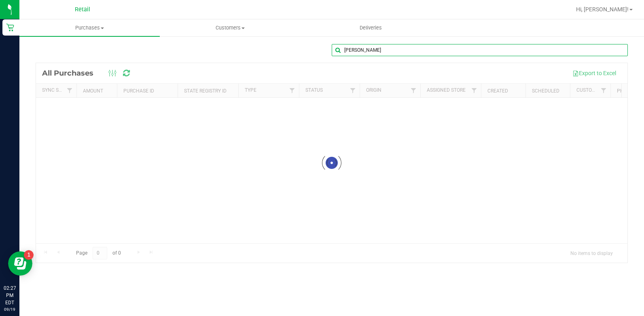 This screenshot has height=316, width=644. I want to click on p: 09/19, so click(10, 309).